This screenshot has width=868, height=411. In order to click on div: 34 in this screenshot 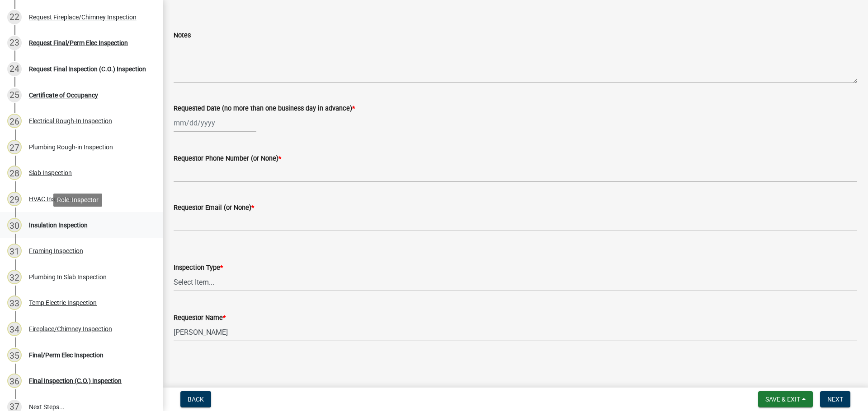, I will do `click(14, 329)`.